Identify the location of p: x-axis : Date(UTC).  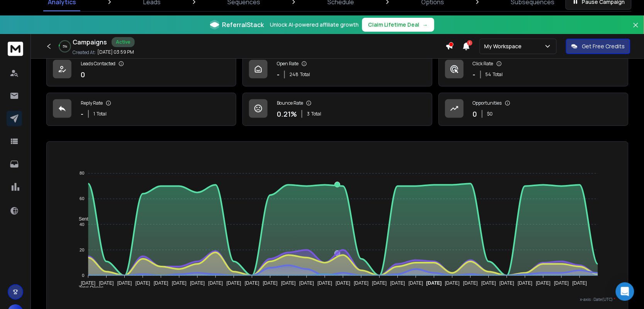
(337, 299).